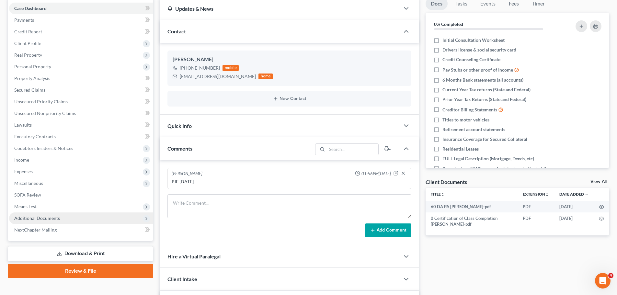 The image size is (617, 295). I want to click on span: Unsecured Priority Claims, so click(41, 101).